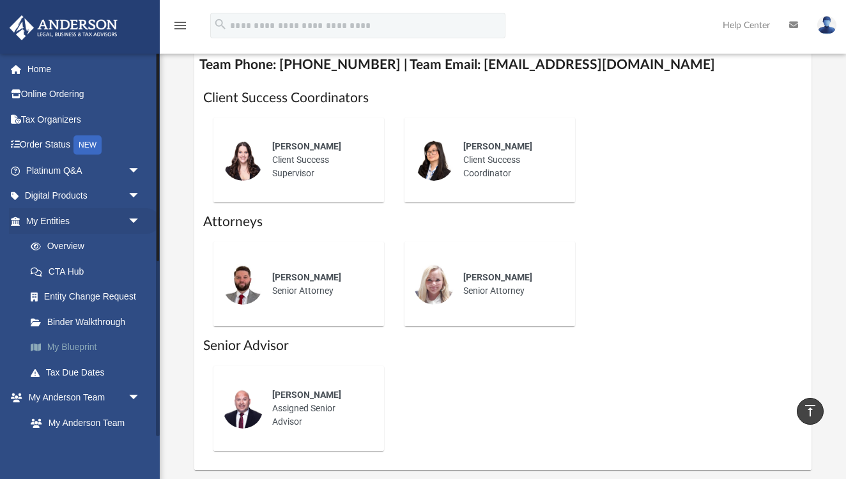 This screenshot has height=479, width=846. I want to click on a: CTA Hub, so click(89, 271).